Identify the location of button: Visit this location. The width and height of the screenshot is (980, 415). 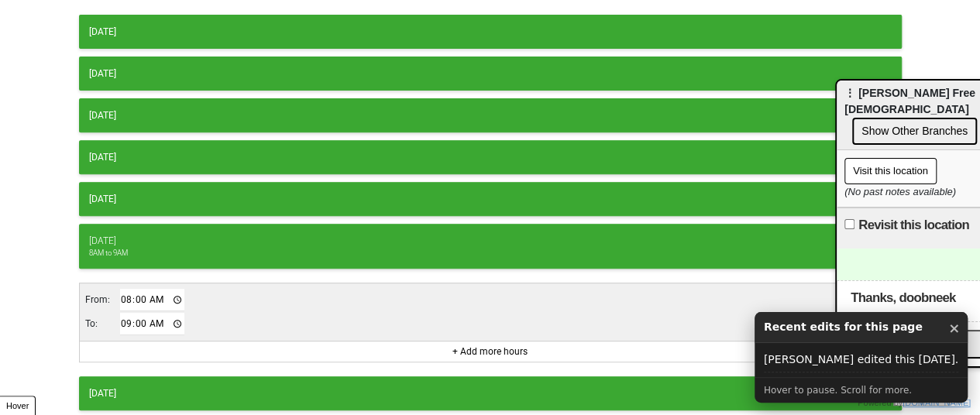
(890, 171).